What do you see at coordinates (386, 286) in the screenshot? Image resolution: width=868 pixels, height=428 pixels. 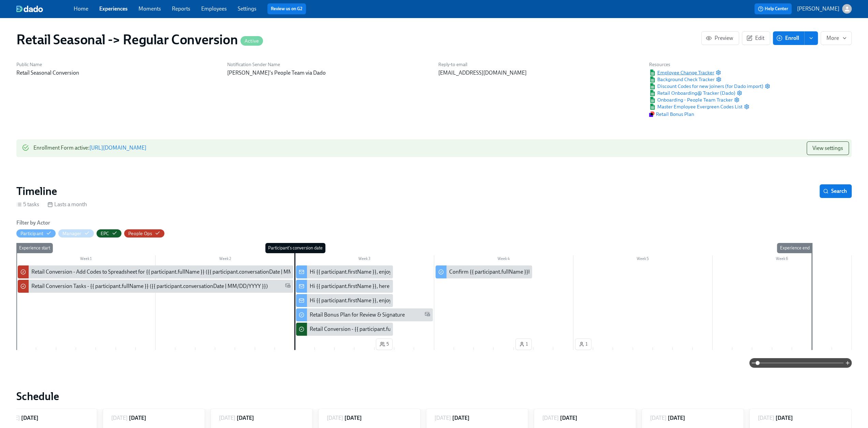 I see `div: Hi {{ participant.firstName }}, here is your 40% off evergreen code` at bounding box center [386, 286].